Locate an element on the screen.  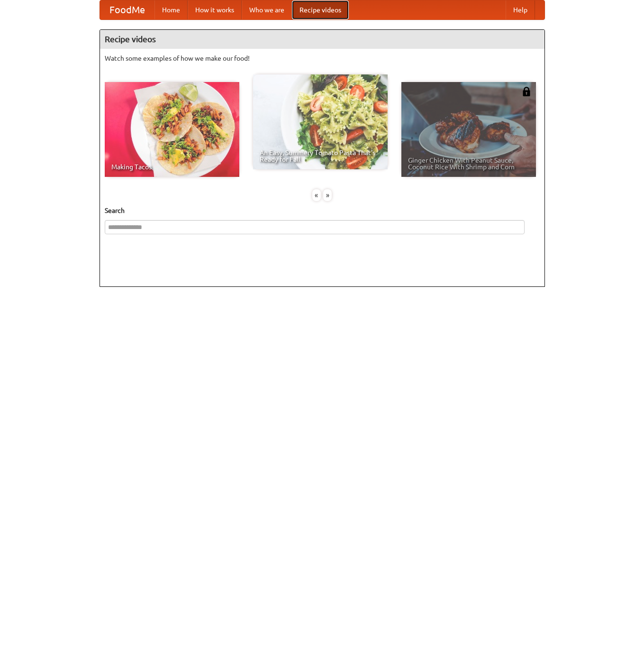
img: 483408.png is located at coordinates (526, 91).